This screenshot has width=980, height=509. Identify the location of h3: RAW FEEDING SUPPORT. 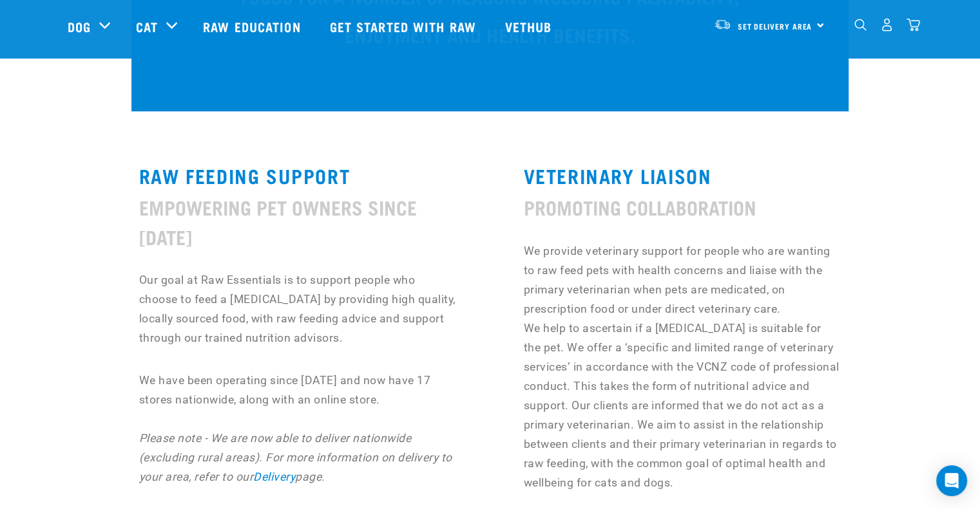
(298, 175).